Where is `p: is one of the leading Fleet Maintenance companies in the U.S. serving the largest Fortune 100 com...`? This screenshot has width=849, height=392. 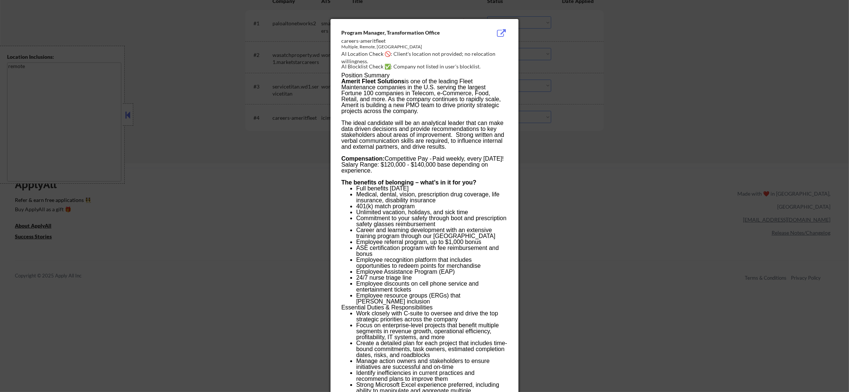
p: is one of the leading Fleet Maintenance companies in the U.S. serving the largest Fortune 100 com... is located at coordinates (424, 96).